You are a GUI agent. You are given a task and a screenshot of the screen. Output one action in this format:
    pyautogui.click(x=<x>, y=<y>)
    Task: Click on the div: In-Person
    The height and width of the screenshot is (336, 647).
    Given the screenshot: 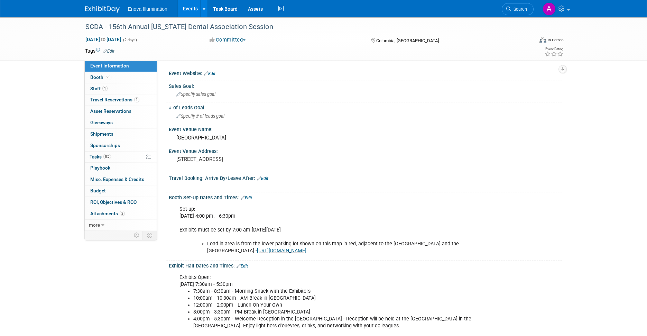 What is the action you would take?
    pyautogui.click(x=556, y=40)
    